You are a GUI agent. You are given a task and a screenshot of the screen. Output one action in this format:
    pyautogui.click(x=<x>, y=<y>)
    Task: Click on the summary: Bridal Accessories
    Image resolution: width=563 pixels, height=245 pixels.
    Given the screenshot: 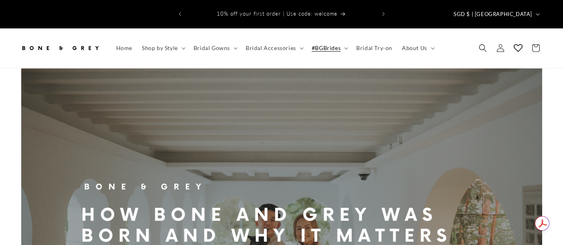 What is the action you would take?
    pyautogui.click(x=274, y=48)
    